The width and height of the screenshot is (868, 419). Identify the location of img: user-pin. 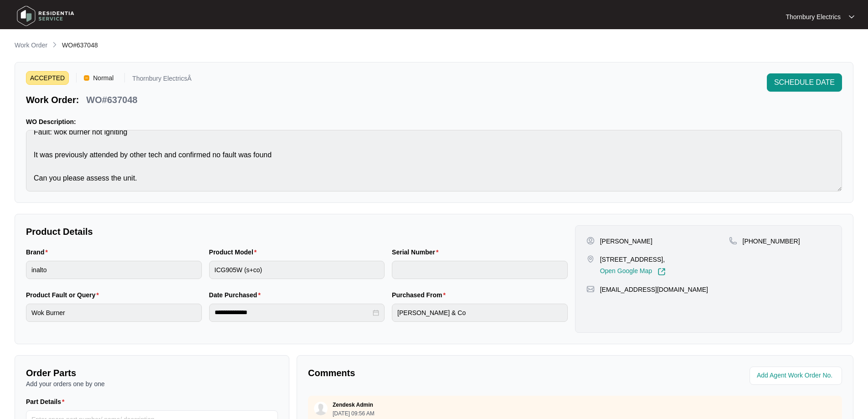
(591, 241).